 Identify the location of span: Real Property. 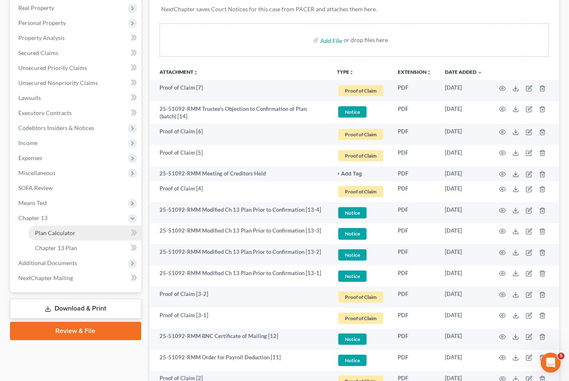
(36, 7).